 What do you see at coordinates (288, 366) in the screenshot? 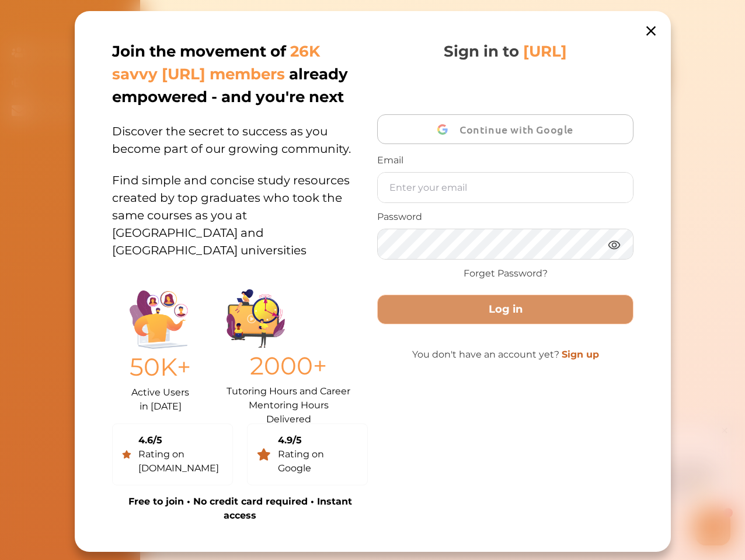
I see `p: 2000+` at bounding box center [288, 366].